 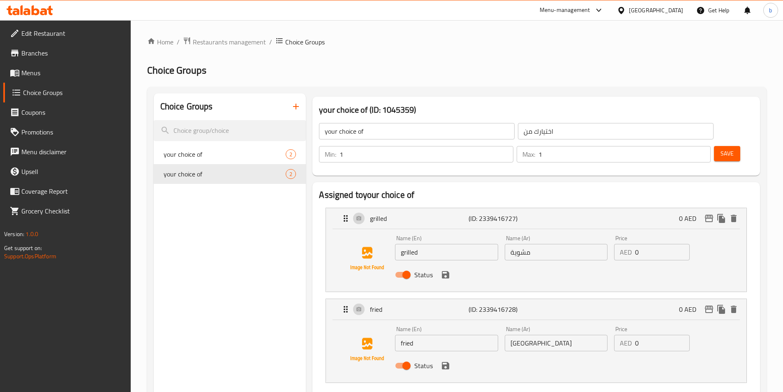 I want to click on h2: Choice Groups, so click(x=187, y=106).